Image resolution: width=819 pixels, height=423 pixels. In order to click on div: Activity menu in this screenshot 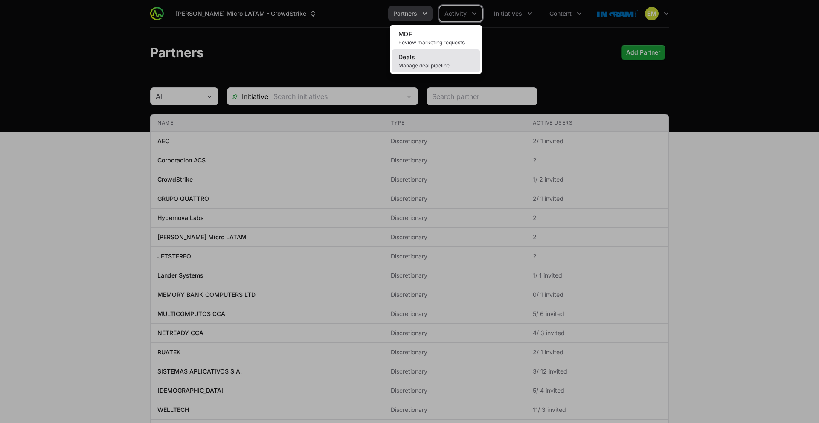, I will do `click(461, 14)`.